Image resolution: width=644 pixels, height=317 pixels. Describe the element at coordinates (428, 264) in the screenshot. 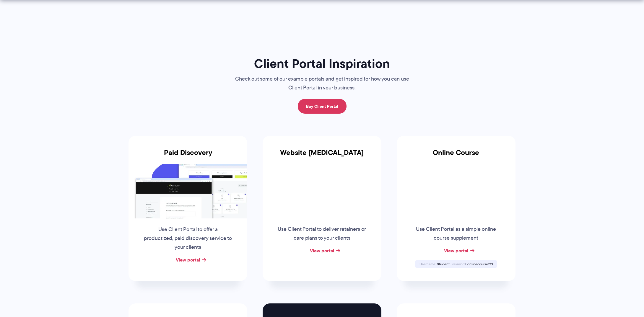

I see `span: Username` at that location.